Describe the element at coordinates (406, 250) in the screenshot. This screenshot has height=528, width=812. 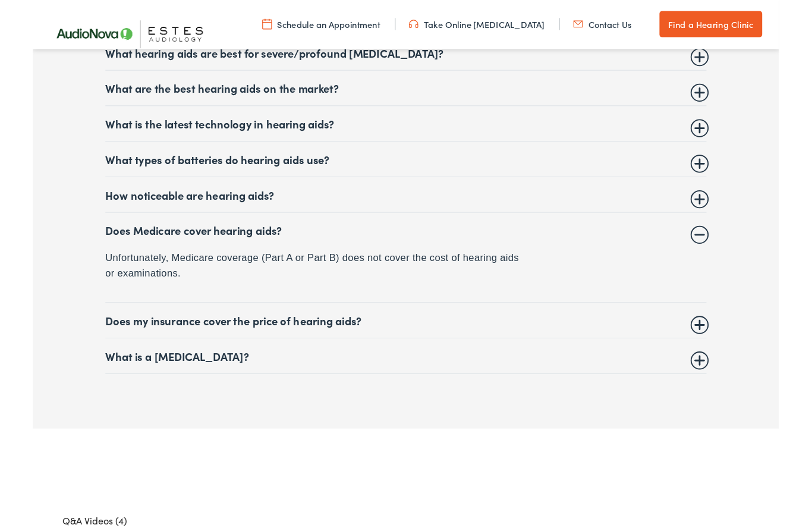
I see `summary: Does Medicare cover hearing aids?` at that location.